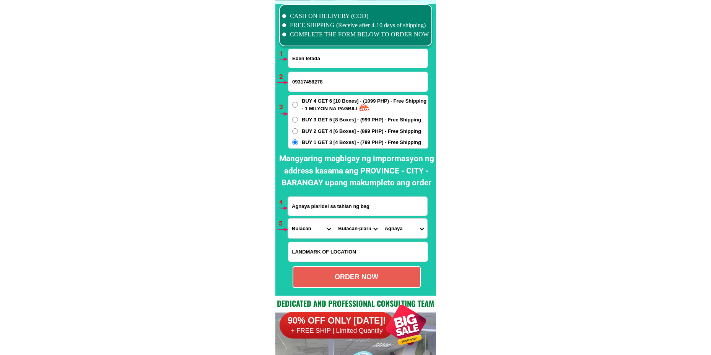 The image size is (711, 355). I want to click on select: Select province, so click(311, 228).